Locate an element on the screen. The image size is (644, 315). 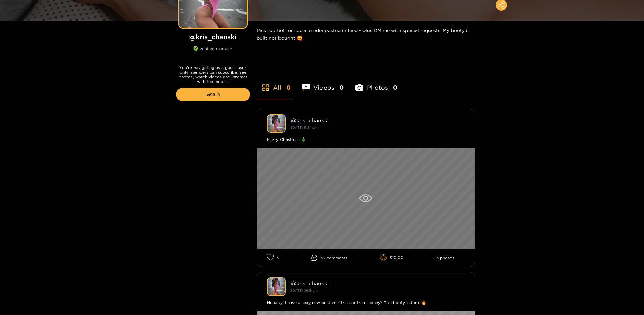
li: 3 is located at coordinates (273, 257).